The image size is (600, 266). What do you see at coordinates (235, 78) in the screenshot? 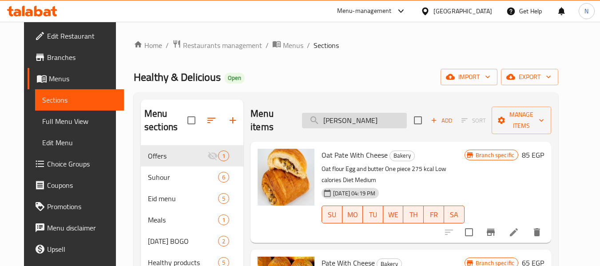
I see `span: Open` at bounding box center [235, 78].